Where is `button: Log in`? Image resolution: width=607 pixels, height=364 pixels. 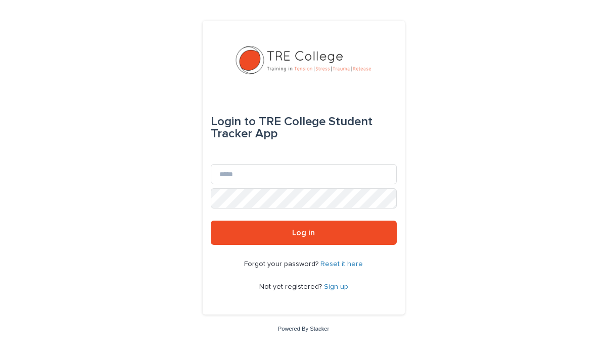 button: Log in is located at coordinates (304, 233).